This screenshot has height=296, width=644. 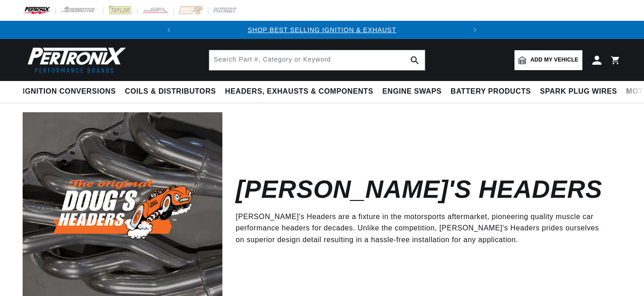 I want to click on button: search button, so click(x=415, y=60).